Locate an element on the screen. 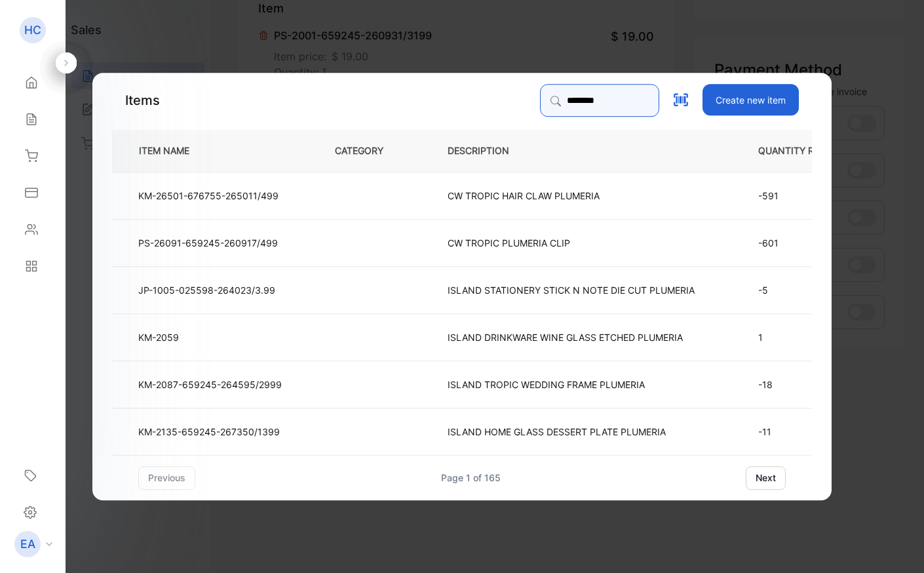 This screenshot has height=573, width=924. p: -5 is located at coordinates (814, 289).